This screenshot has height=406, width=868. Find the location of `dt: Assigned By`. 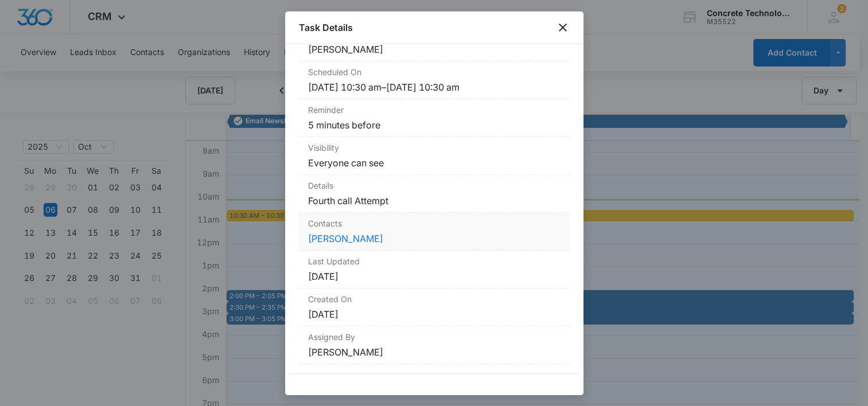

dt: Assigned By is located at coordinates (434, 337).